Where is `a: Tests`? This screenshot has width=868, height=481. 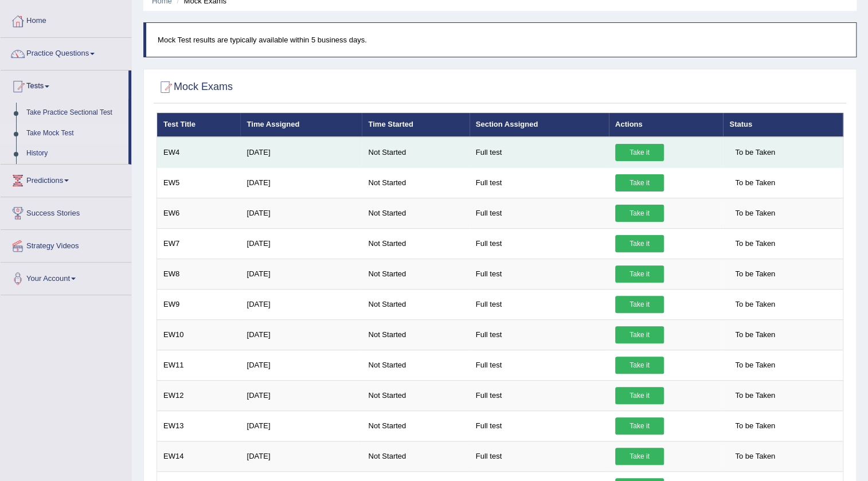
a: Tests is located at coordinates (64, 85).